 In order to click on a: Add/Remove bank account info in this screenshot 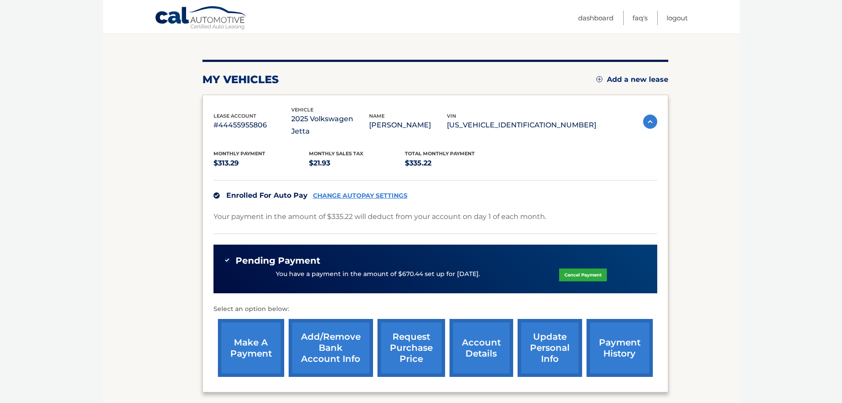, I will do `click(331, 348)`.